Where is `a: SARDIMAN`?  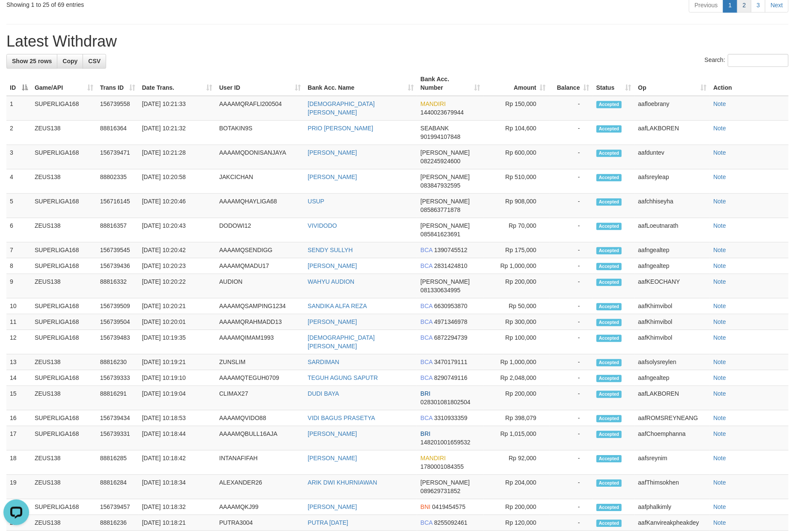 a: SARDIMAN is located at coordinates (323, 362).